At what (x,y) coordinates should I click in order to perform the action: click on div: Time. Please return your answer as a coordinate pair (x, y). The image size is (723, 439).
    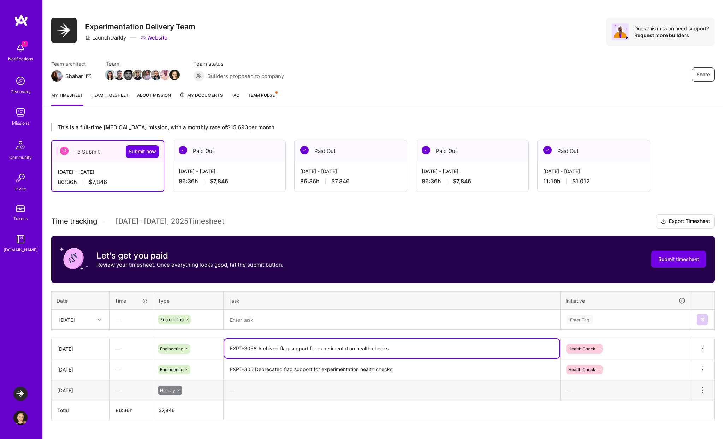
    Looking at the image, I should click on (131, 301).